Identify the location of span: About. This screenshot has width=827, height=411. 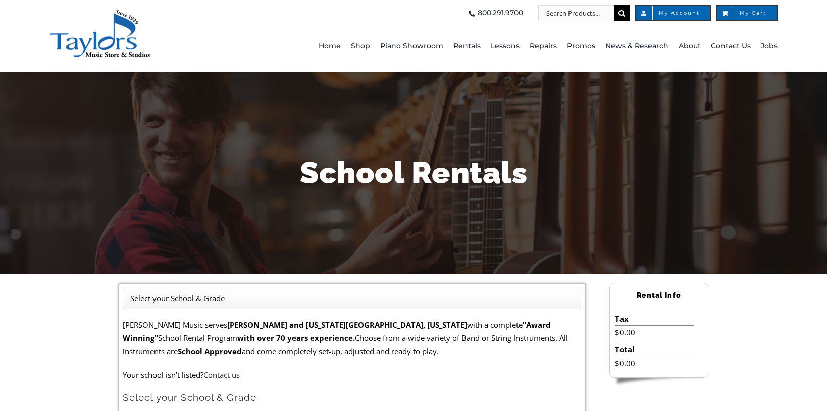
(690, 46).